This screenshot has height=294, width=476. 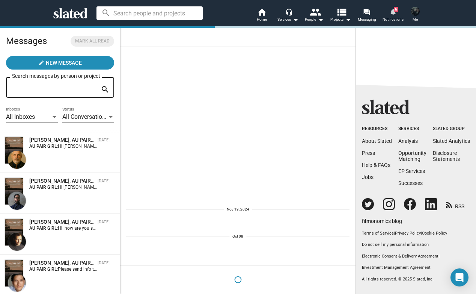 I want to click on a: Investment Management Agreement, so click(x=416, y=267).